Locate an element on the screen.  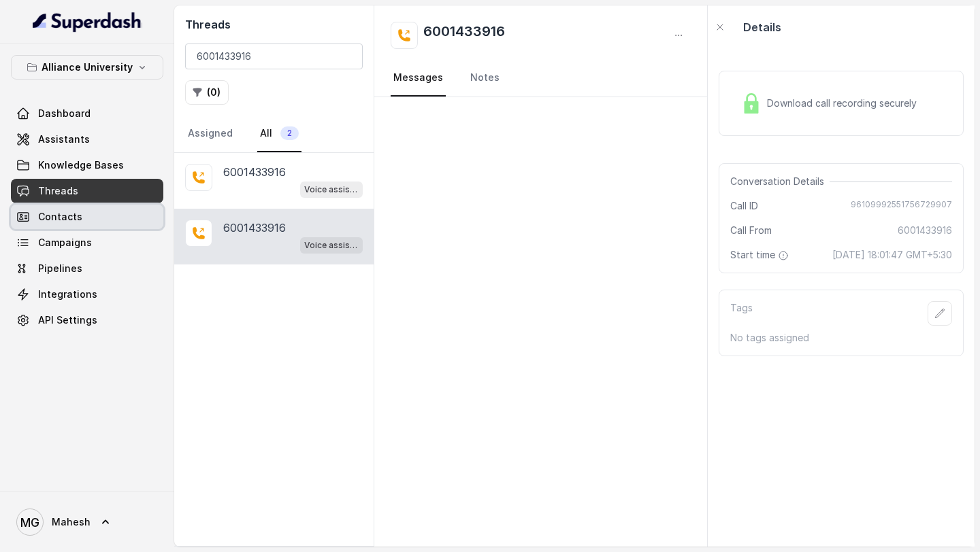
a: All2 is located at coordinates (279, 134).